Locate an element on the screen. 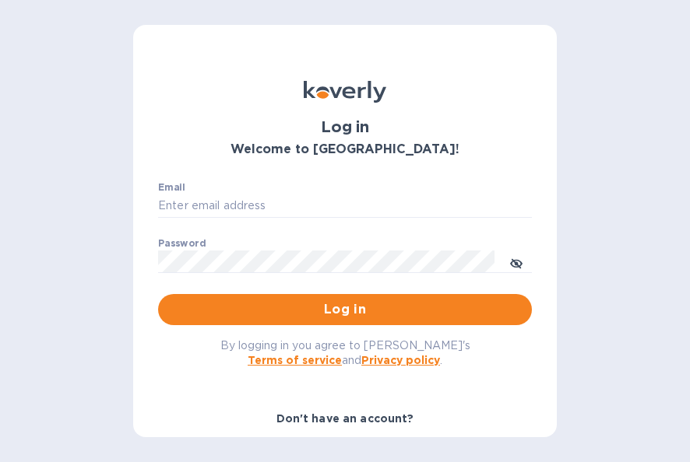 The image size is (690, 462). a: Privacy policy is located at coordinates (400, 360).